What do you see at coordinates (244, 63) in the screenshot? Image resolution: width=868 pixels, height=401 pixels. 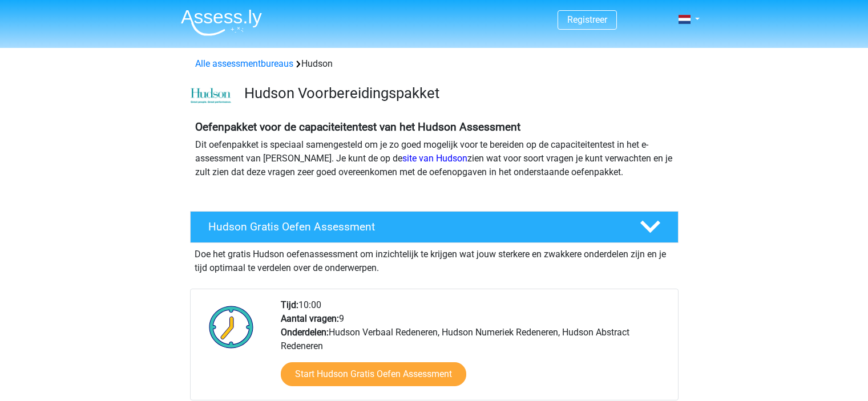 I see `a: Alle assessmentbureaus` at bounding box center [244, 63].